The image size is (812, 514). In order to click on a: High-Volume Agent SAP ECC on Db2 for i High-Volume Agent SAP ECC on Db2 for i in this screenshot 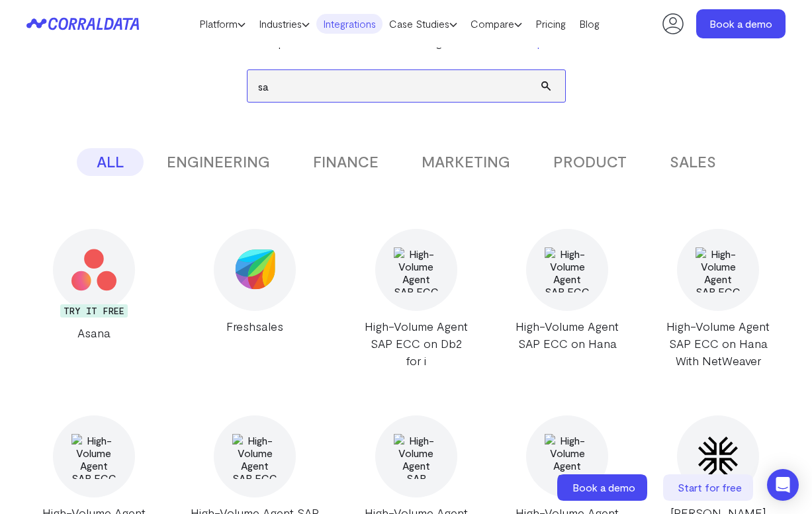, I will do `click(416, 299)`.